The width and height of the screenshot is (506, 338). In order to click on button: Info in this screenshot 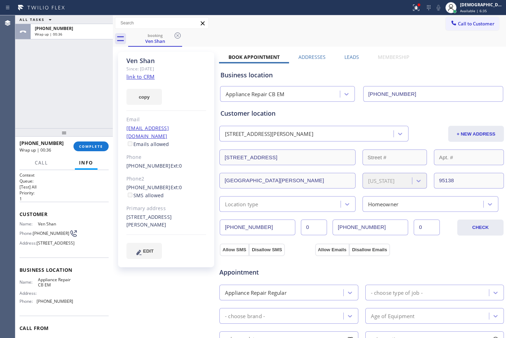, I will do `click(86, 163)`.